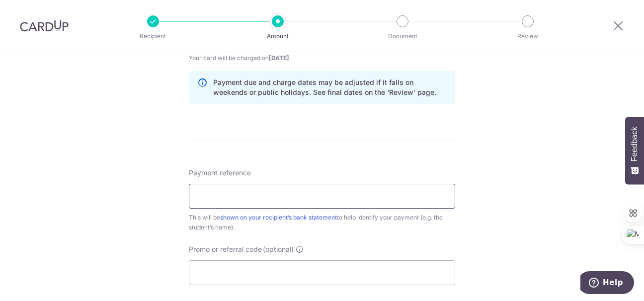 This screenshot has width=644, height=301. What do you see at coordinates (330, 88) in the screenshot?
I see `p: Payment due and charge dates may be adjusted if it falls on weekends or public holidays. See fina...` at bounding box center [330, 88].